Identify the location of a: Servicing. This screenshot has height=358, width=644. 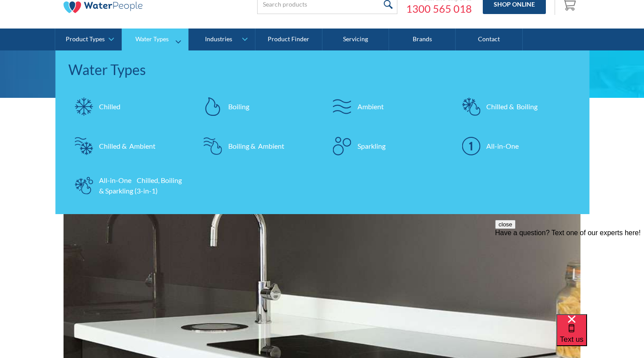
(356, 40).